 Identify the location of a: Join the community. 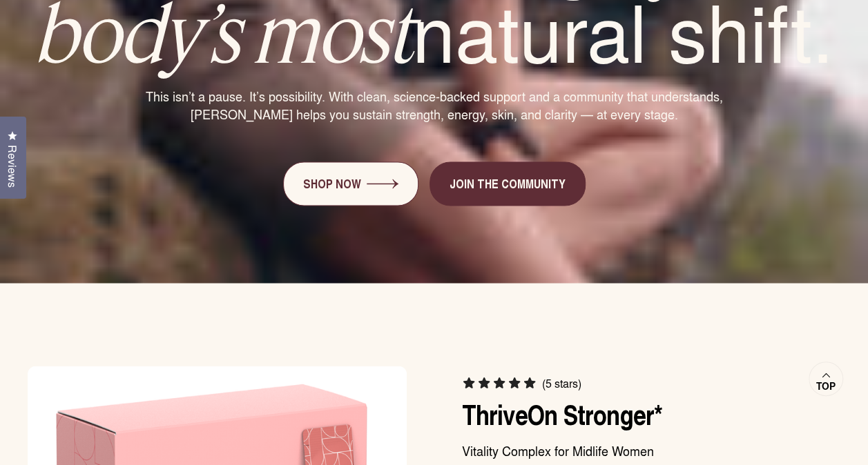
(507, 184).